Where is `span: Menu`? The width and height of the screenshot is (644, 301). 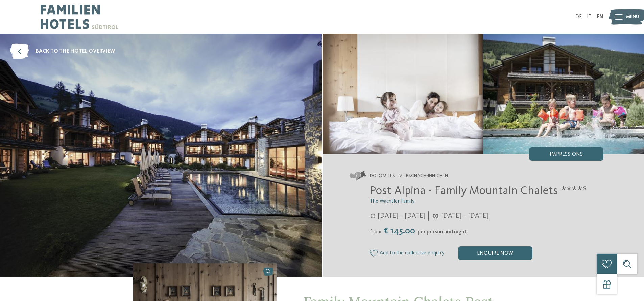
span: Menu is located at coordinates (633, 17).